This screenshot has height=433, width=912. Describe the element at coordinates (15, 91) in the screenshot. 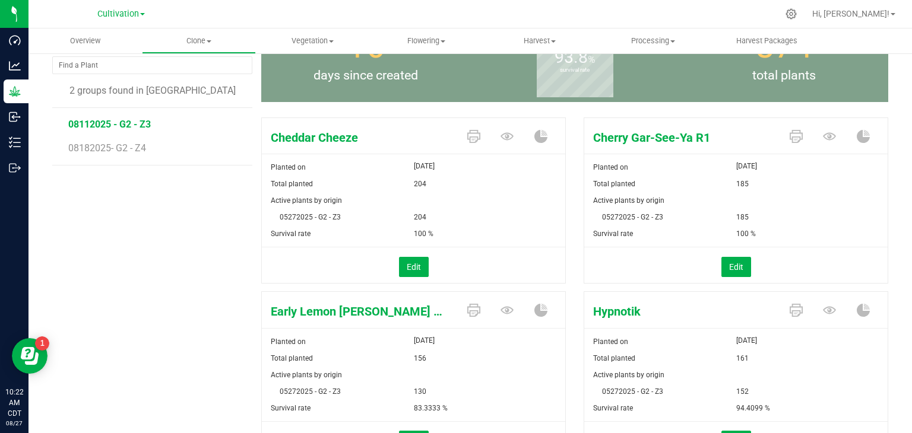

I see `inline-svg: Grow` at that location.